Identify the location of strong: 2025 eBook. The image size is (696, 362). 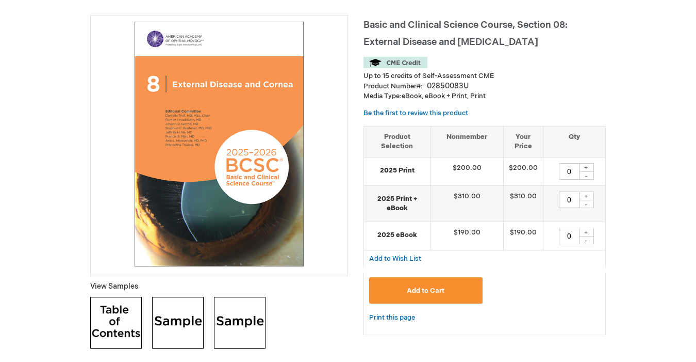
(397, 235).